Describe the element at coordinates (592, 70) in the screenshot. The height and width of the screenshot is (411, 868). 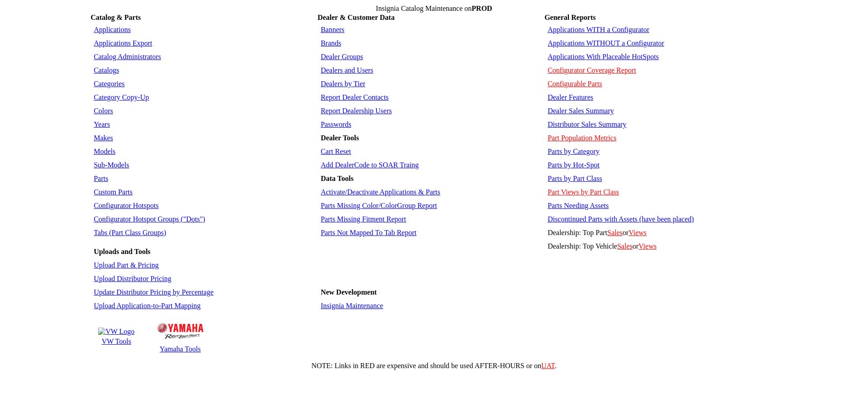
I see `a: Configurator Coverage Report` at that location.